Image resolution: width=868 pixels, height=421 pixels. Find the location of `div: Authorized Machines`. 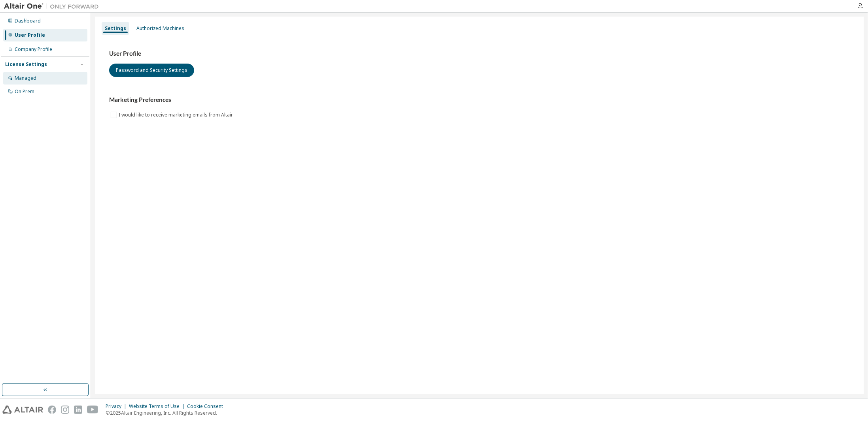

div: Authorized Machines is located at coordinates (160, 28).